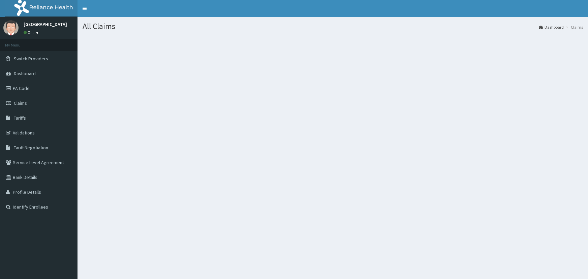 Image resolution: width=588 pixels, height=279 pixels. What do you see at coordinates (333, 26) in the screenshot?
I see `h1: All Claims` at bounding box center [333, 26].